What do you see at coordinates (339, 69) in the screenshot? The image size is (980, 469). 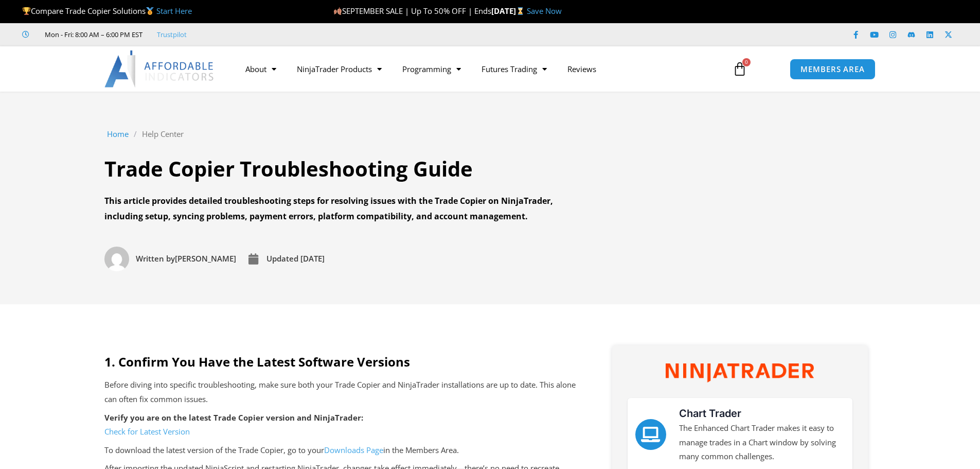 I see `a: NinjaTrader Products` at bounding box center [339, 69].